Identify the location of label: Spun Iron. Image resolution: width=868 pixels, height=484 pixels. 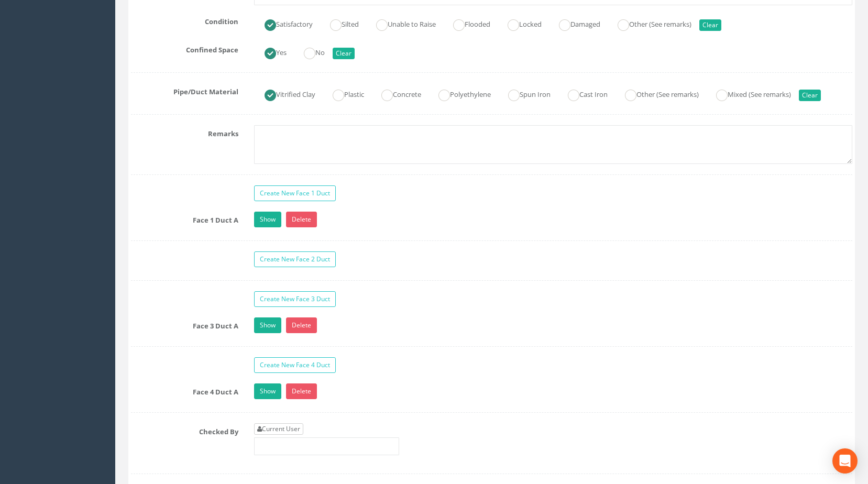
(524, 93).